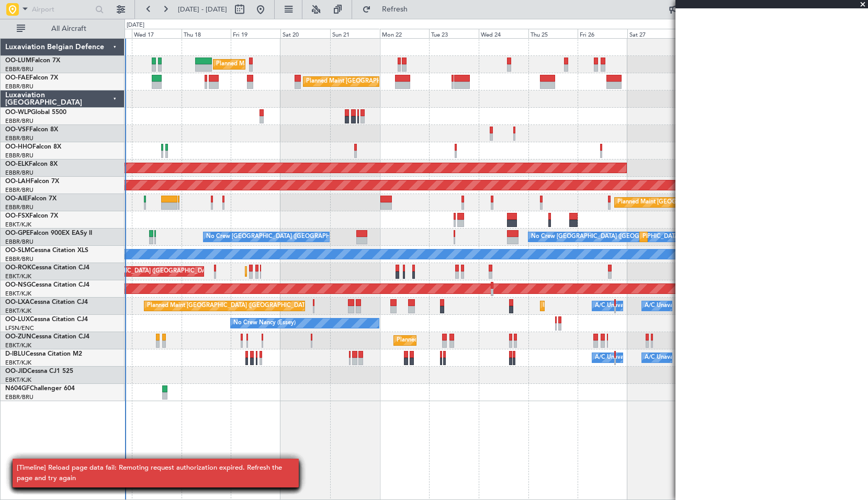 The height and width of the screenshot is (500, 868). What do you see at coordinates (19, 147) in the screenshot?
I see `span: OO-HHO` at bounding box center [19, 147].